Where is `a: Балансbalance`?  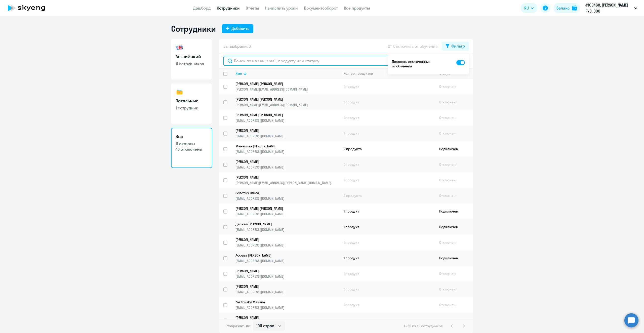
a: Балансbalance is located at coordinates (566, 8).